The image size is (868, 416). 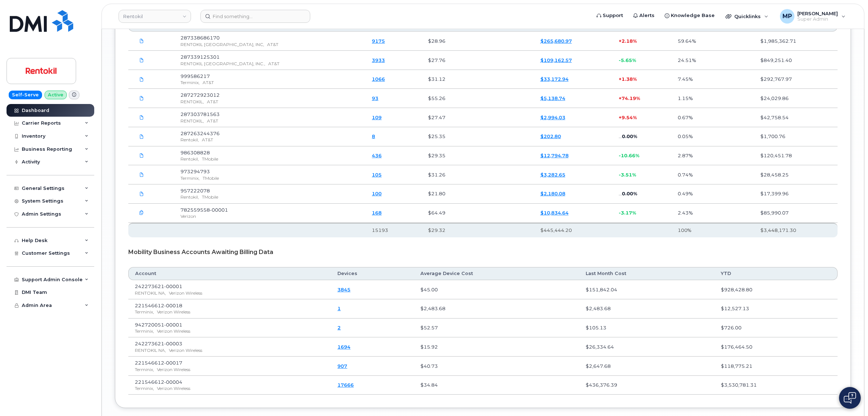 I want to click on td: $25.35, so click(x=477, y=137).